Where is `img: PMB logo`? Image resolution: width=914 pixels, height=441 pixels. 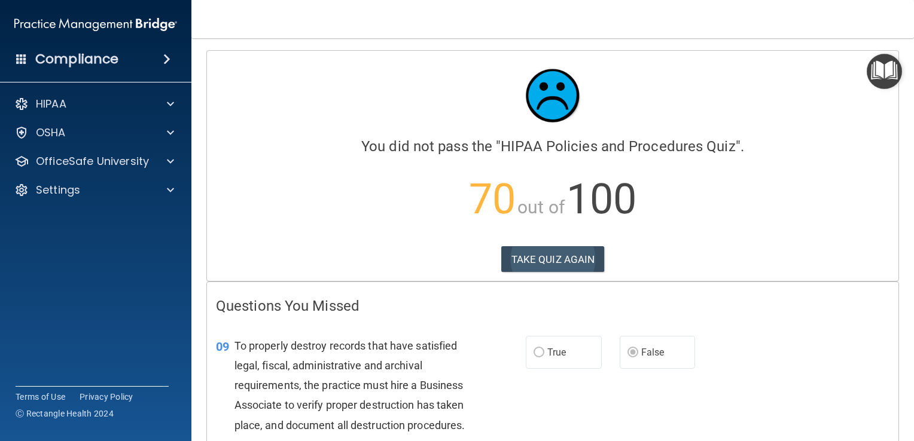
img: PMB logo is located at coordinates (96, 25).